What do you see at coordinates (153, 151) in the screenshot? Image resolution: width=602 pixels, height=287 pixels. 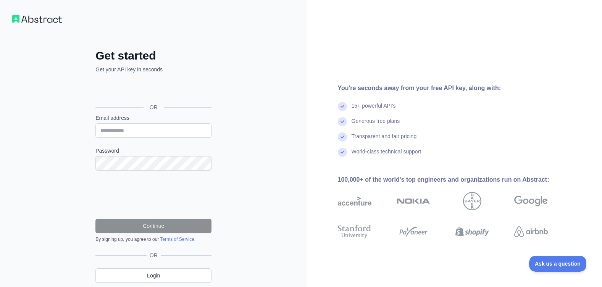 I see `label: Password` at bounding box center [153, 151].